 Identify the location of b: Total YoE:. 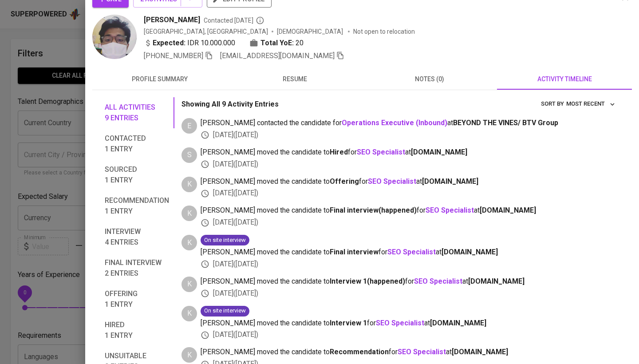
(277, 43).